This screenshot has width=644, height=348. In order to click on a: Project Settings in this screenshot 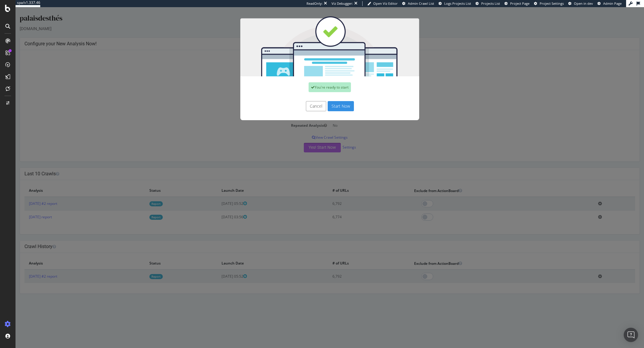, I will do `click(548, 3)`.